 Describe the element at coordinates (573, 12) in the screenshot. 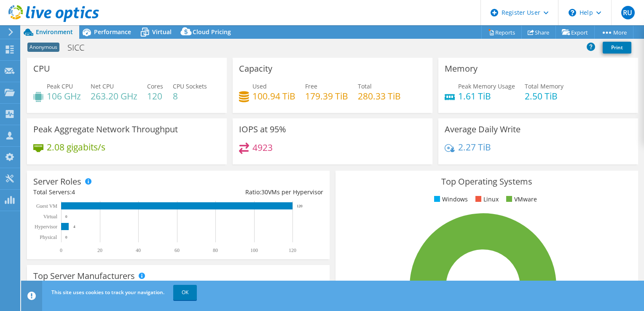

I see `svg: \n` at that location.